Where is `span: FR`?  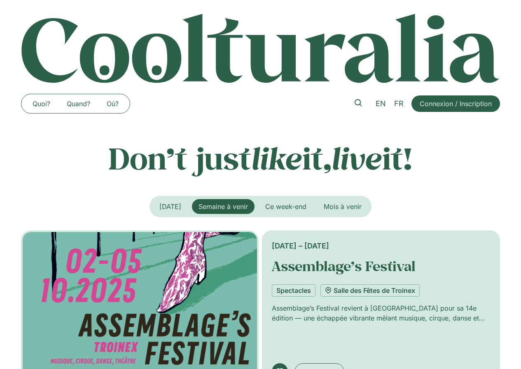
span: FR is located at coordinates (398, 103).